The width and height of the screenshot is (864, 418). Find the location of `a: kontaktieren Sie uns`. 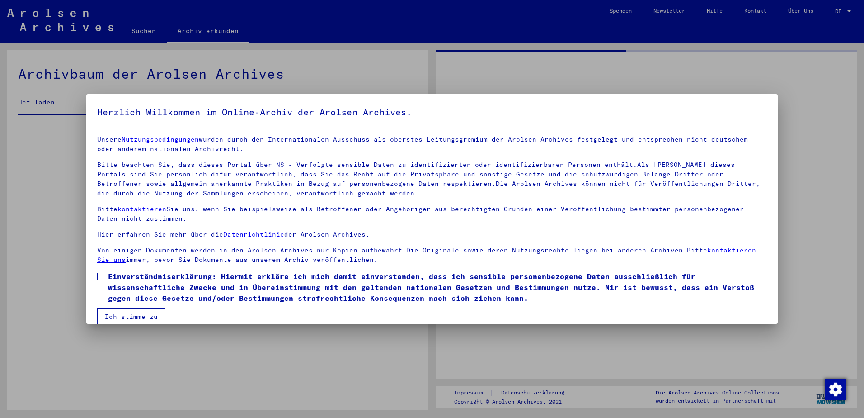

a: kontaktieren Sie uns is located at coordinates (427, 254).